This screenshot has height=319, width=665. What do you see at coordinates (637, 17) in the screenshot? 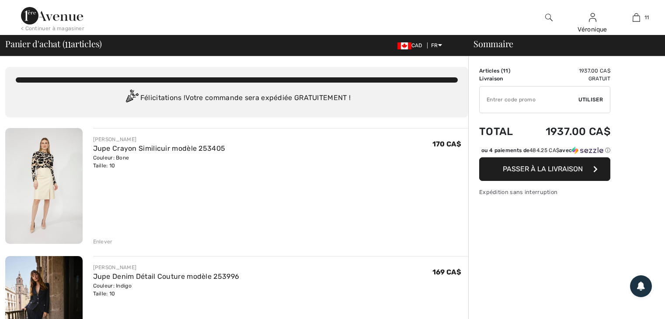
I see `img: Mon panier` at bounding box center [637, 17].